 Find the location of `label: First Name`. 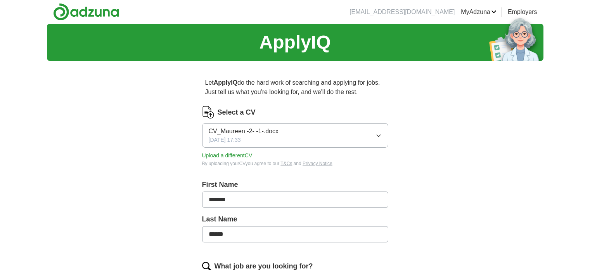

label: First Name is located at coordinates (295, 184).